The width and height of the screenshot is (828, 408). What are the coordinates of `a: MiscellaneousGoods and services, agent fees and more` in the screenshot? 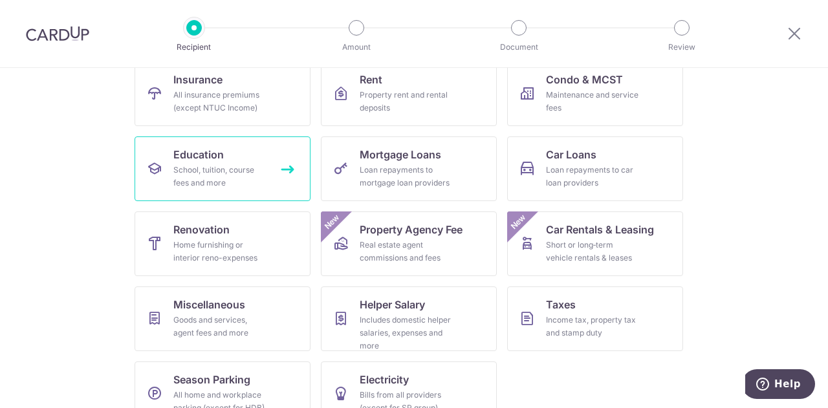 It's located at (223, 319).